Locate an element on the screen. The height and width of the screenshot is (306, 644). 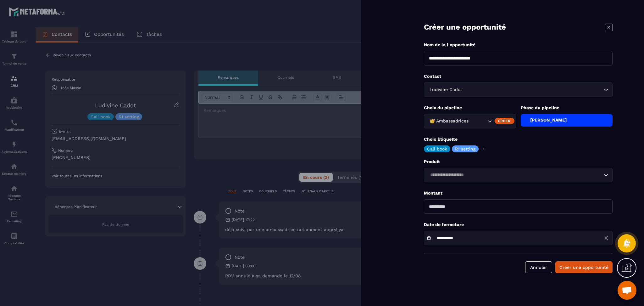
p: Choix Étiquette is located at coordinates (518, 139).